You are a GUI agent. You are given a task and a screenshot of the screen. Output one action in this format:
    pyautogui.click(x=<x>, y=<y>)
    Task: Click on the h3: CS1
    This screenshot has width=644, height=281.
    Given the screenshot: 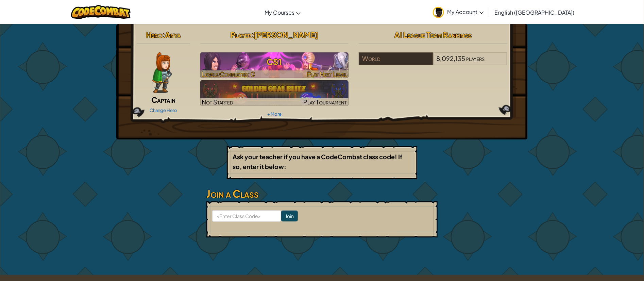 What is the action you would take?
    pyautogui.click(x=274, y=62)
    